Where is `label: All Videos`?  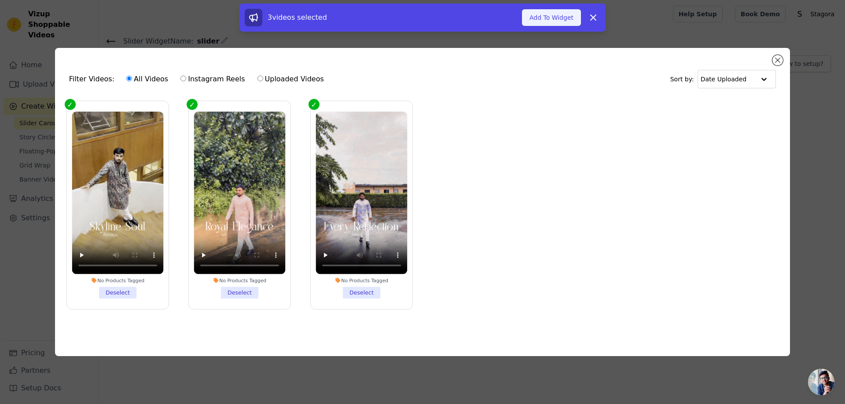
label: All Videos is located at coordinates (147, 79).